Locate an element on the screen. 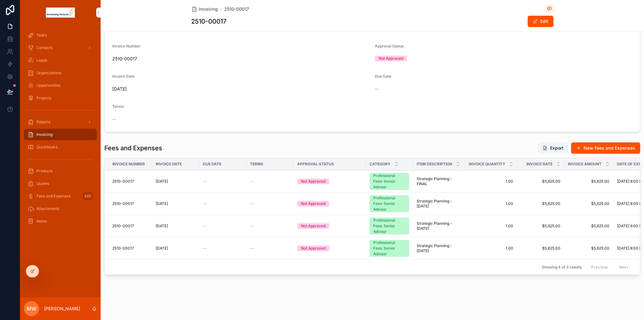 The width and height of the screenshot is (644, 320). span: Reports is located at coordinates (44, 122).